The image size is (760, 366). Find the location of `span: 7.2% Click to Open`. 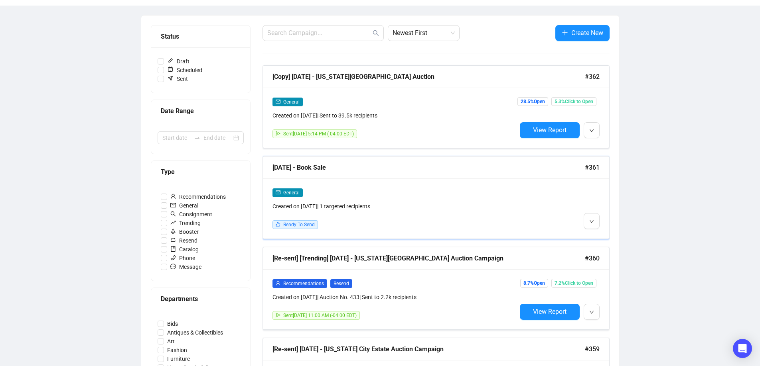

span: 7.2% Click to Open is located at coordinates (573, 284).